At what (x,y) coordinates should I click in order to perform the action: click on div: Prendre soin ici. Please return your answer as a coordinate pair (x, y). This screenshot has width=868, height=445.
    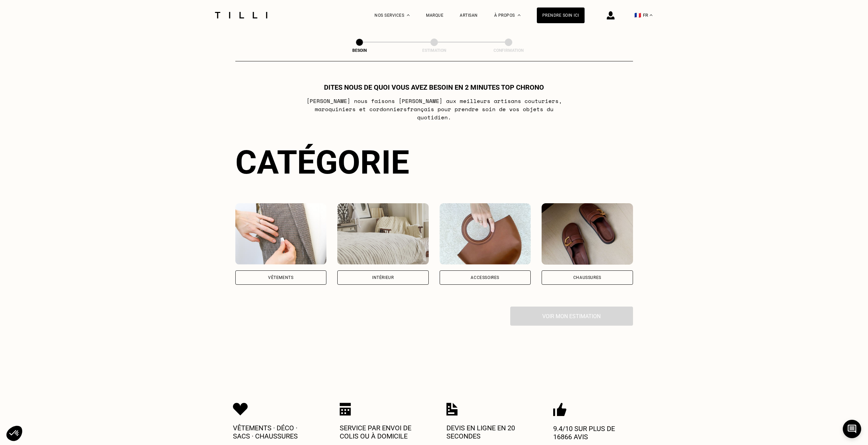
    Looking at the image, I should click on (560, 16).